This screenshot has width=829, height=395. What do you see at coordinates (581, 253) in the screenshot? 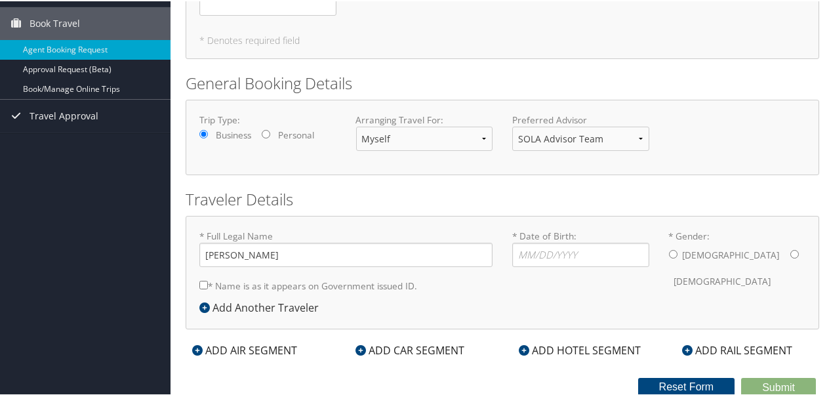
I see `input: * Date of Birth:` at bounding box center [581, 253].